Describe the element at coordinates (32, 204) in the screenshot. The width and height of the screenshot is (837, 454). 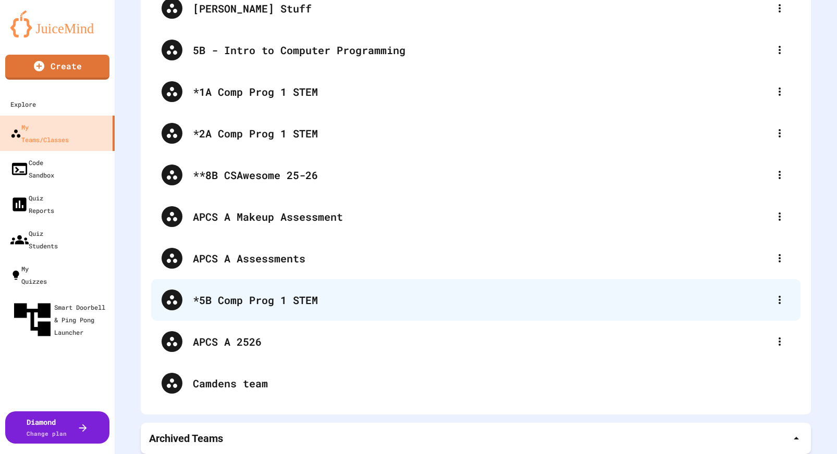
I see `div: Quiz Reports` at that location.